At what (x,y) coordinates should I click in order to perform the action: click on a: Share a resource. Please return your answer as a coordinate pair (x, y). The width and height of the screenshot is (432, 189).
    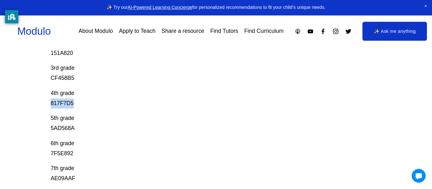
    Looking at the image, I should click on (183, 31).